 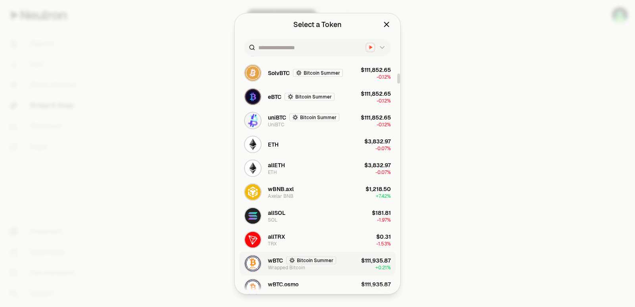 What do you see at coordinates (273, 219) in the screenshot?
I see `div: SOL` at bounding box center [273, 219].